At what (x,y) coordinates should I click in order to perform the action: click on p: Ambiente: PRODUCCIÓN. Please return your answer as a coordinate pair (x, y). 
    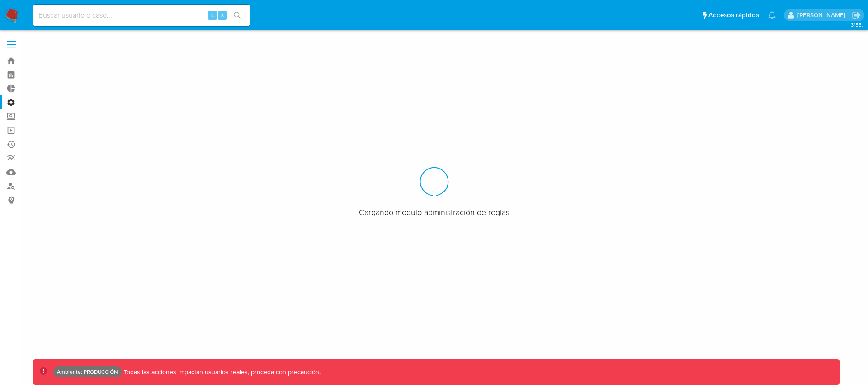
    Looking at the image, I should click on (88, 372).